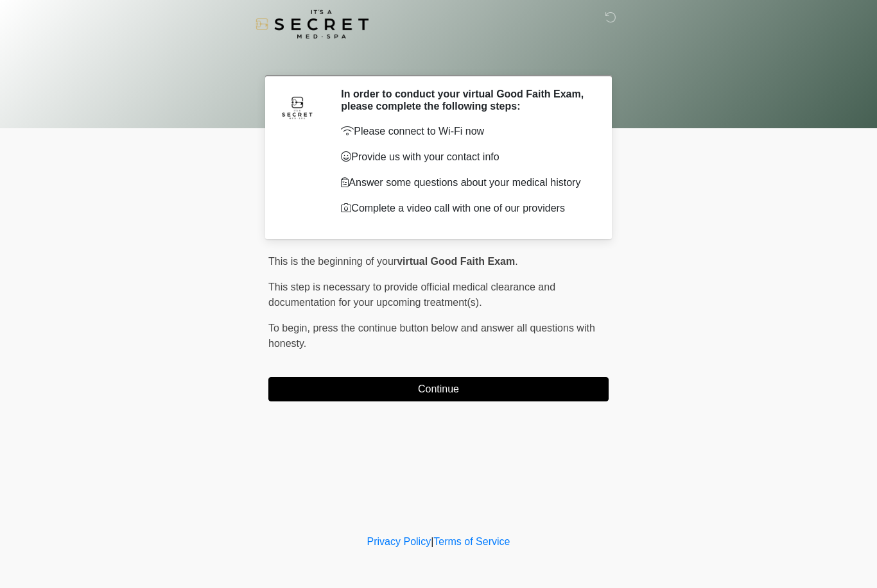 Image resolution: width=877 pixels, height=588 pixels. I want to click on p: Please connect to Wi-Fi now, so click(465, 131).